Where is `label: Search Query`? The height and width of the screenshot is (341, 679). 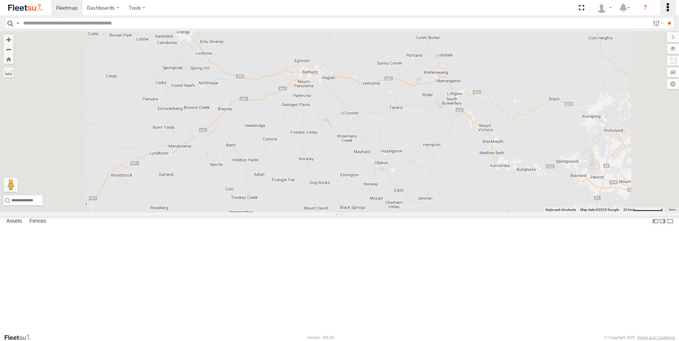 label: Search Query is located at coordinates (18, 23).